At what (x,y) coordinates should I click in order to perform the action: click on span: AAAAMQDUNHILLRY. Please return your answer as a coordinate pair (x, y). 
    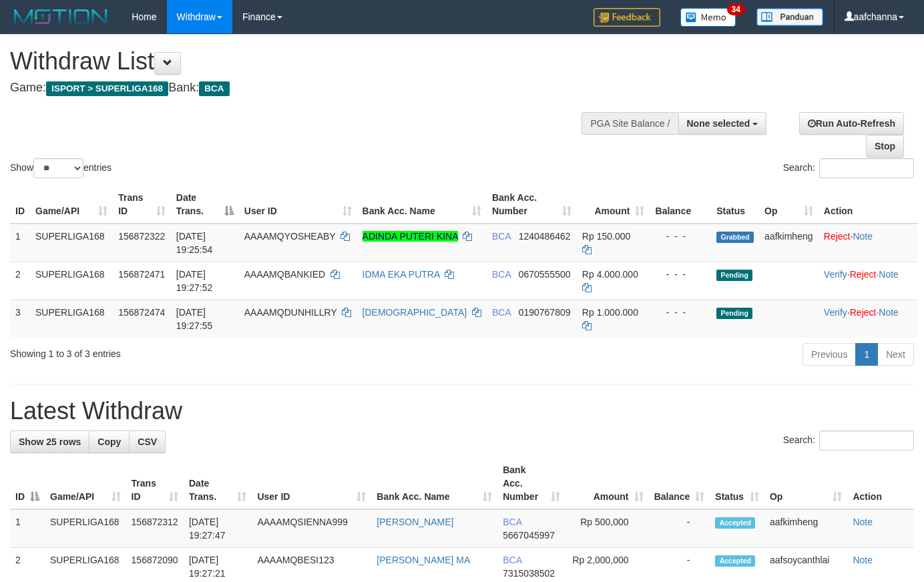
    Looking at the image, I should click on (291, 313).